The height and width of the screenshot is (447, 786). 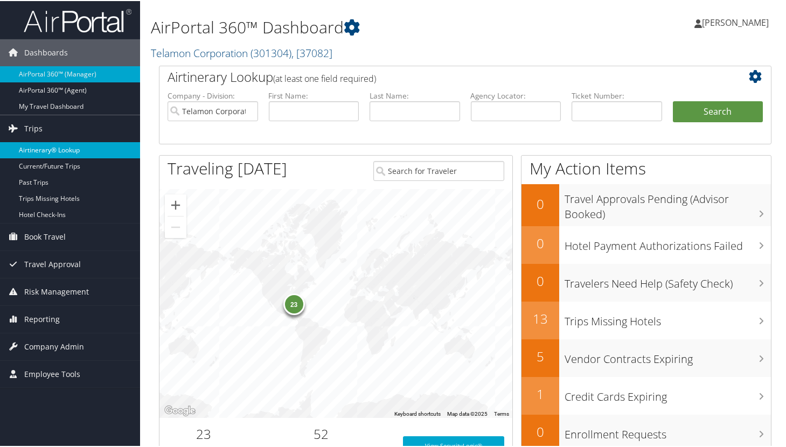 I want to click on div: 23, so click(x=294, y=303).